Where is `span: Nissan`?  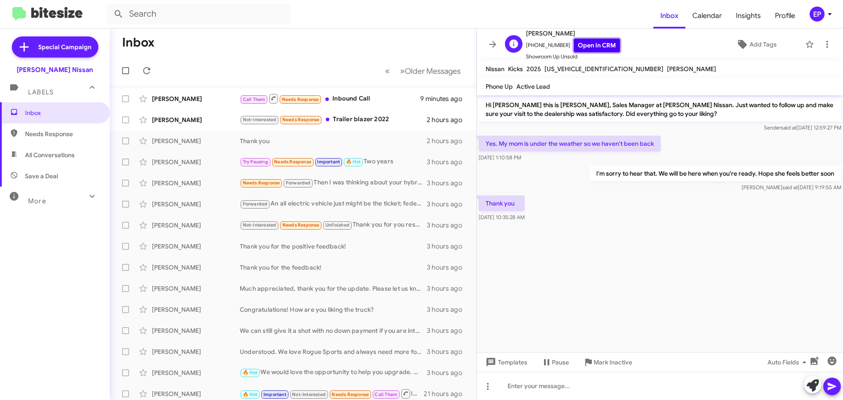
span: Nissan is located at coordinates (495, 69).